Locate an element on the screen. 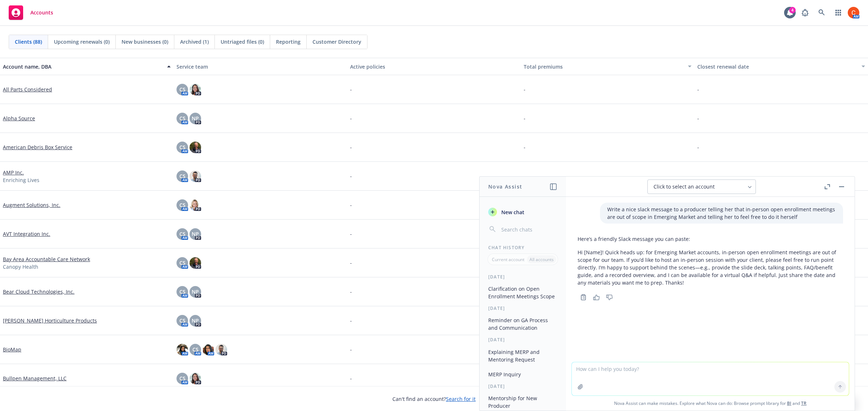 This screenshot has height=411, width=868. div: Chat History is located at coordinates (522, 248).